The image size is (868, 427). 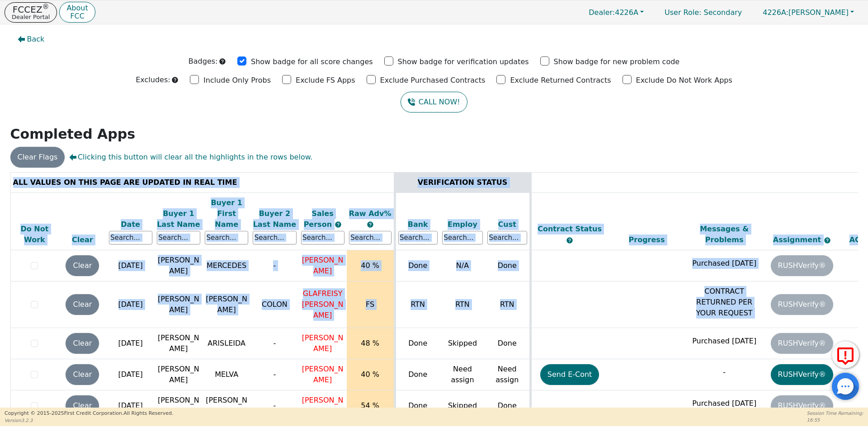 What do you see at coordinates (152, 80) in the screenshot?
I see `p: Excludes:` at bounding box center [152, 80].